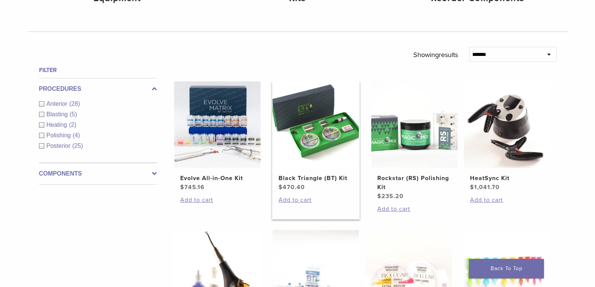 The image size is (595, 287). Describe the element at coordinates (192, 187) in the screenshot. I see `bdi: 745.16` at that location.